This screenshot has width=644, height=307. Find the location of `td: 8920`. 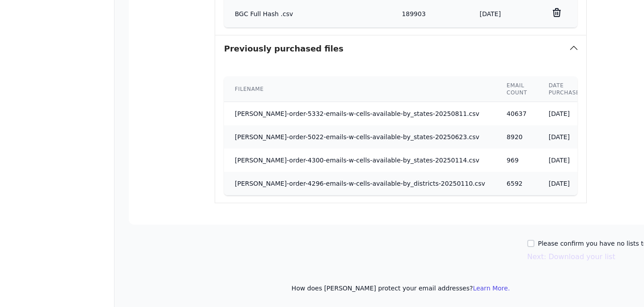

td: 8920 is located at coordinates (517, 137).